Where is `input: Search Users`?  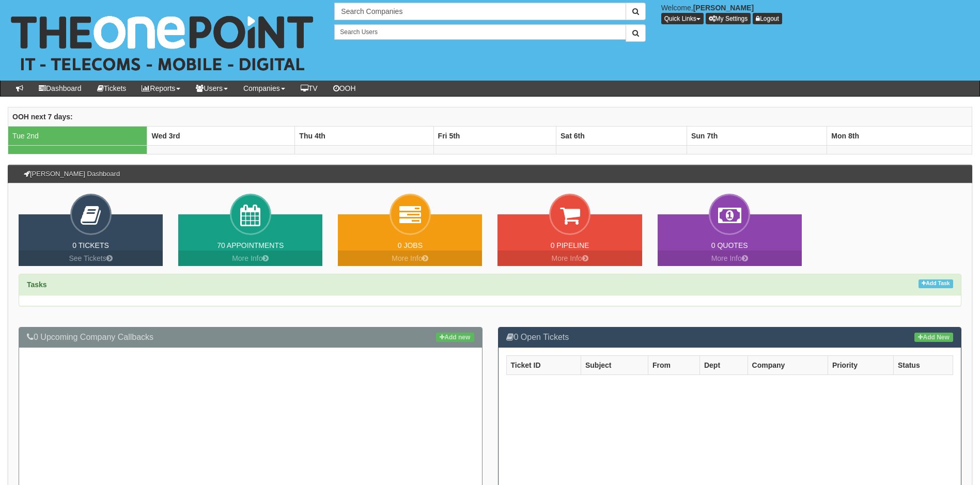
input: Search Users is located at coordinates (480, 32).